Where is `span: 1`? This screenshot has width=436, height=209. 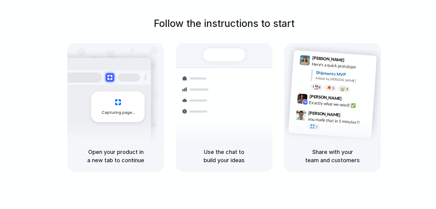 span: 1 is located at coordinates (316, 127).